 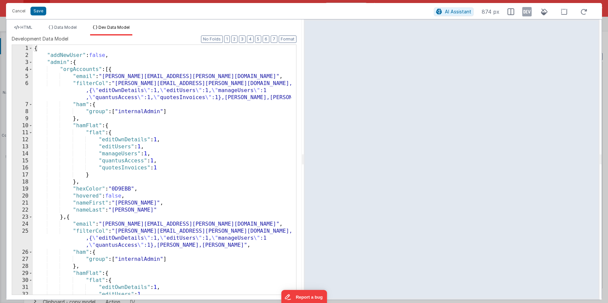 I want to click on div: 21, so click(x=22, y=203).